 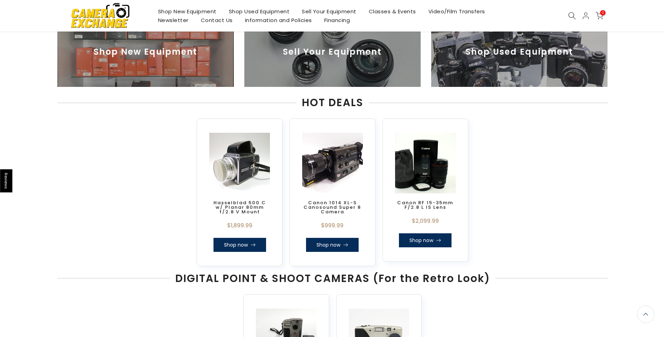 What do you see at coordinates (646, 315) in the screenshot?
I see `a: Back to the top` at bounding box center [646, 315].